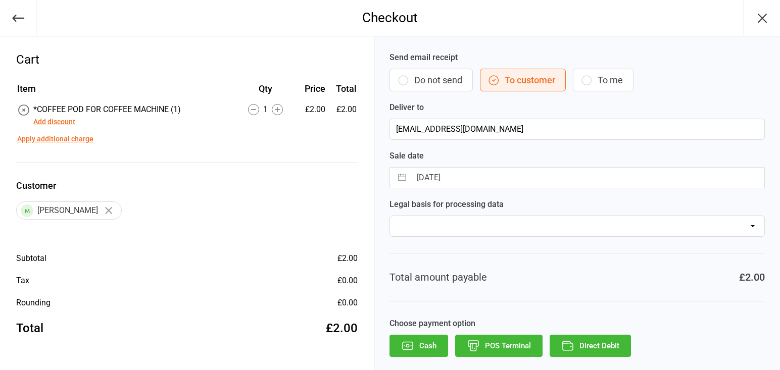  I want to click on div: Total, so click(30, 328).